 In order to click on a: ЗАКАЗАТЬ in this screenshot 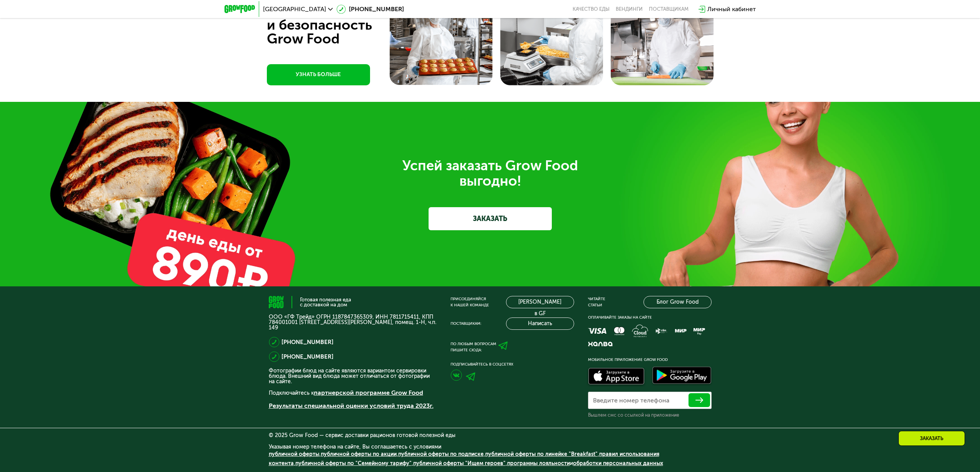, I will do `click(490, 219)`.